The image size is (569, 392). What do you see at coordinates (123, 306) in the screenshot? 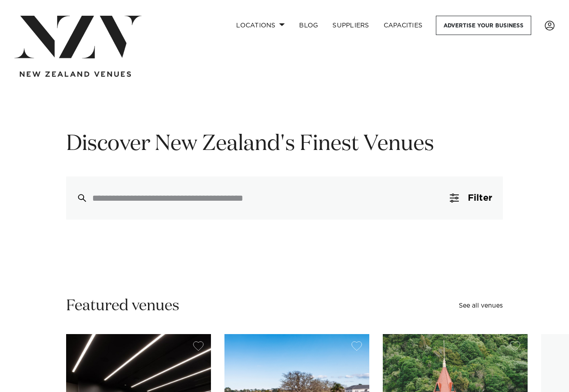
I see `h2: Featured venues` at bounding box center [123, 306].